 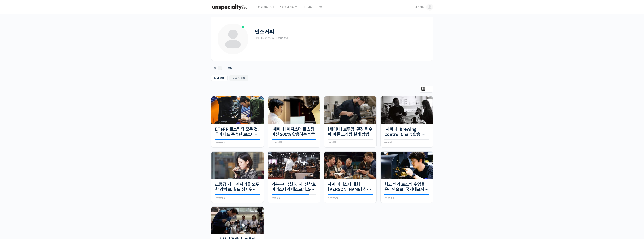 What do you see at coordinates (350, 132) in the screenshot?
I see `a: [세미나] 브루잉, 환경 변수에 따른 도징량 설계 방법` at bounding box center [350, 132].